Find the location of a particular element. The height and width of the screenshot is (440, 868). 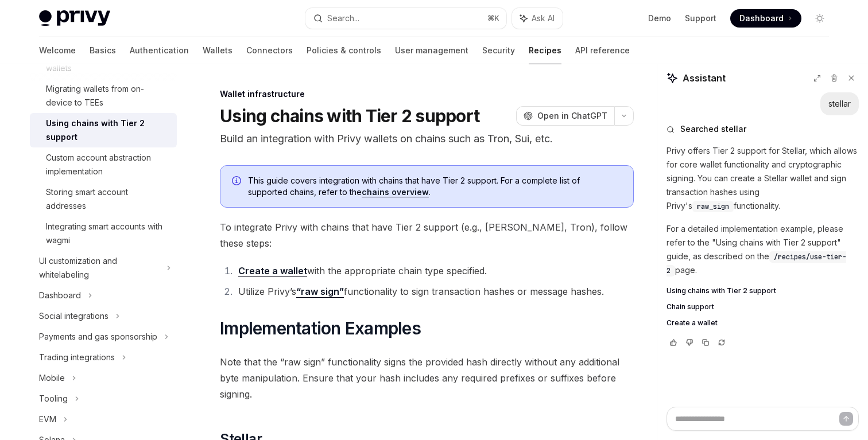

div: UI customization and whitelabeling is located at coordinates (99, 268).